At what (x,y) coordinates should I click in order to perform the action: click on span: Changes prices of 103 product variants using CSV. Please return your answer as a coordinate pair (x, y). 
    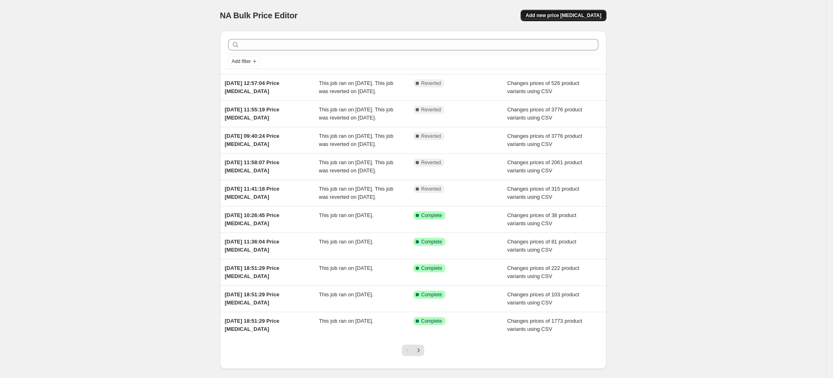
    Looking at the image, I should click on (543, 299).